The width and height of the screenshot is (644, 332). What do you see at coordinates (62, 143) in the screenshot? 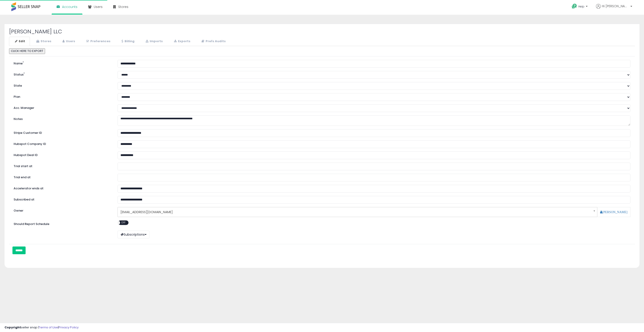
I see `label: Hubspot Company ID` at bounding box center [62, 143].